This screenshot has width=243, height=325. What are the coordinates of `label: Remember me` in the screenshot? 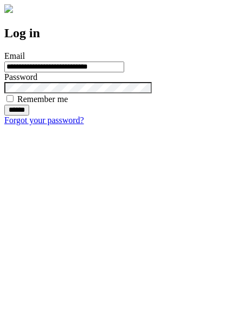 It's located at (43, 99).